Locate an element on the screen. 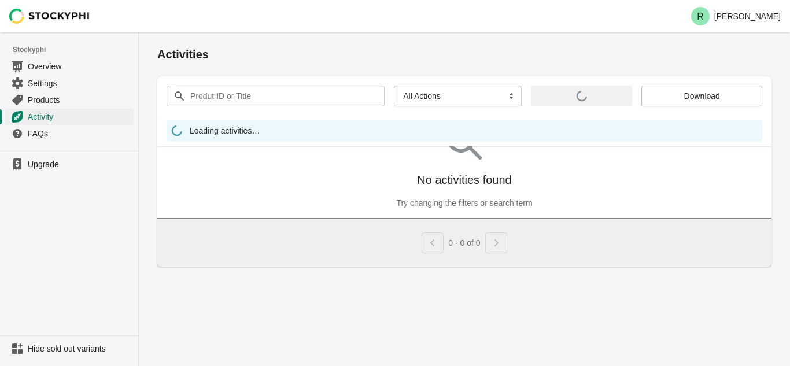 The width and height of the screenshot is (790, 366). a: Upgrade is located at coordinates (69, 164).